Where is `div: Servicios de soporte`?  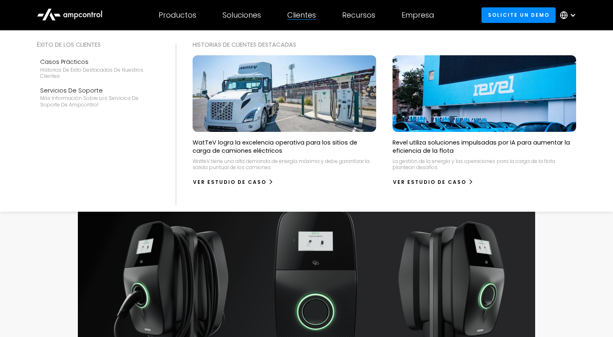
div: Servicios de soporte is located at coordinates (98, 90).